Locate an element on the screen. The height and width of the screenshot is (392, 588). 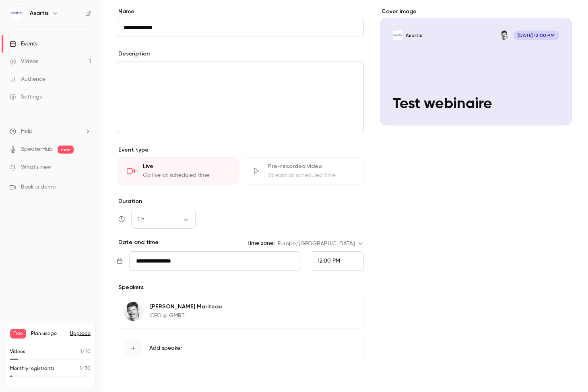
div: Live is located at coordinates (185, 167).